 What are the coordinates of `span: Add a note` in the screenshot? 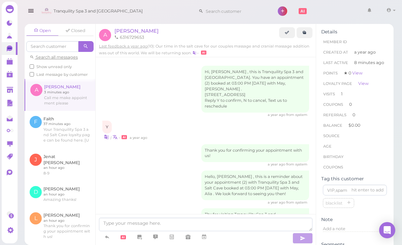 It's located at (334, 228).